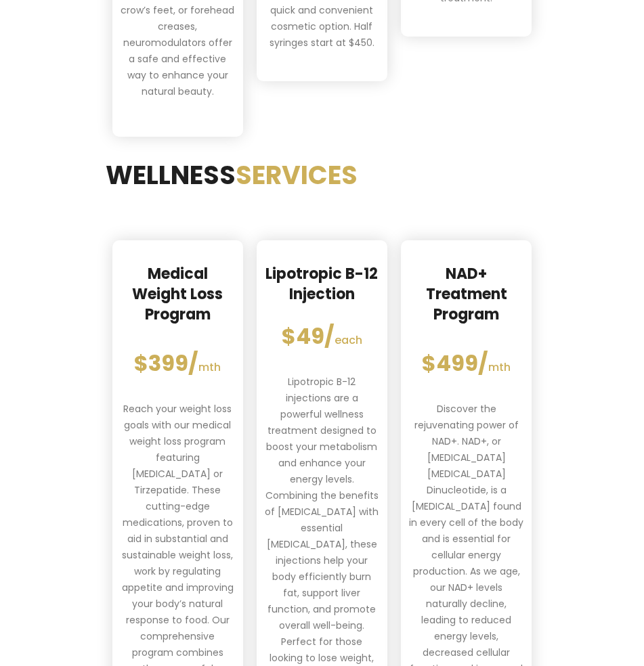 Image resolution: width=644 pixels, height=666 pixels. Describe the element at coordinates (322, 175) in the screenshot. I see `h2: Wellness` at that location.